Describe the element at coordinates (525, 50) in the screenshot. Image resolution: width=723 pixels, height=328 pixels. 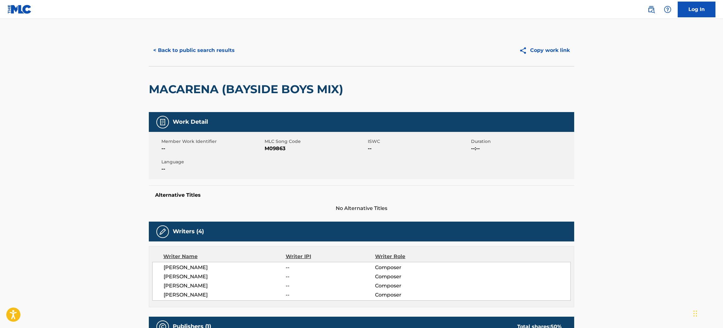
I see `img: Copy work link` at that location.